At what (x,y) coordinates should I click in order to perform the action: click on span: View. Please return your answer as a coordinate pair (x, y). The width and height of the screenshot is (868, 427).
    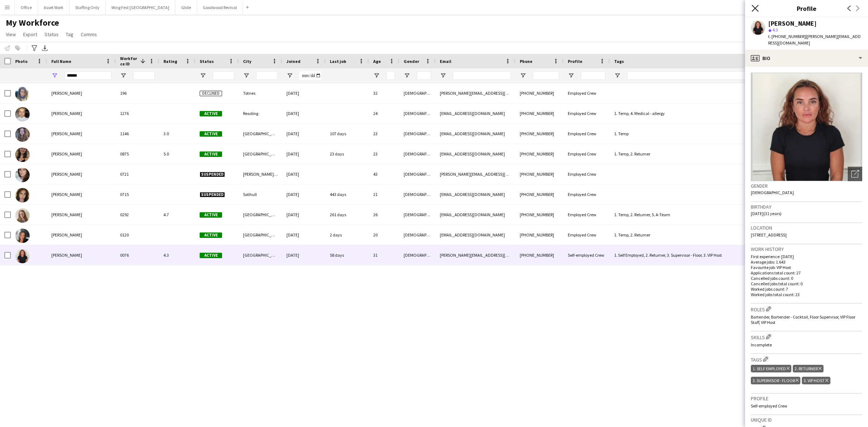
    Looking at the image, I should click on (11, 34).